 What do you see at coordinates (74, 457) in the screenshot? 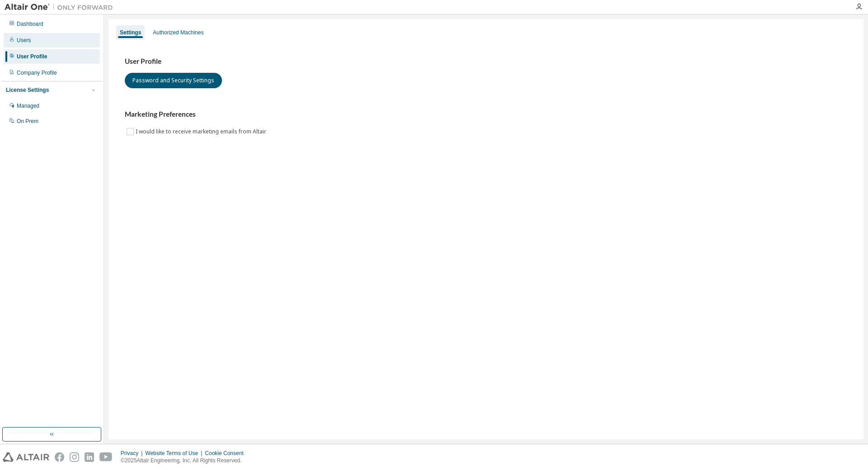
I see `img: instagram.svg` at bounding box center [74, 457].